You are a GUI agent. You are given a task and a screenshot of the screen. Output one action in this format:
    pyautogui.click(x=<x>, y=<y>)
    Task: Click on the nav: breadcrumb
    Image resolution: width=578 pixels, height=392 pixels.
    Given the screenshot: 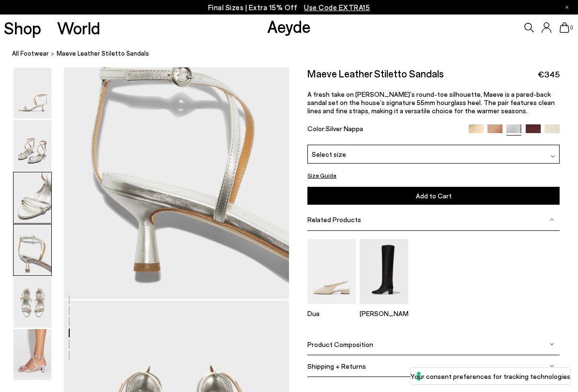 What is the action you would take?
    pyautogui.click(x=295, y=54)
    